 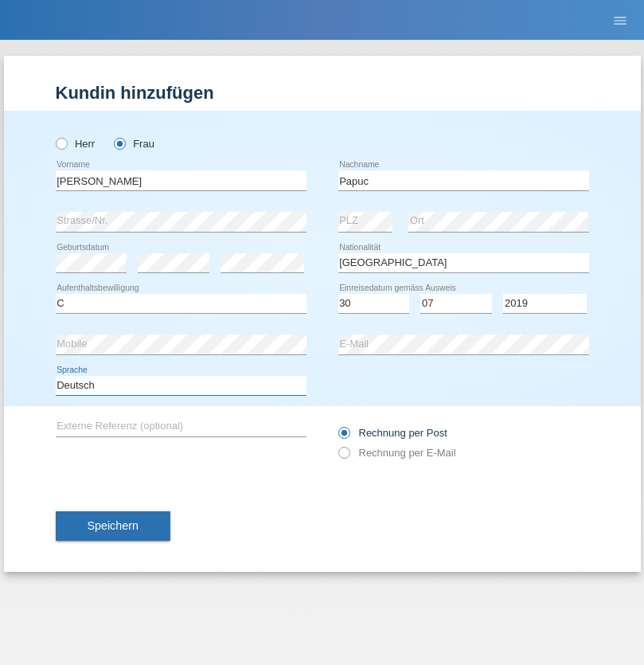 What do you see at coordinates (392, 433) in the screenshot?
I see `label: Rechnung per Post` at bounding box center [392, 433].